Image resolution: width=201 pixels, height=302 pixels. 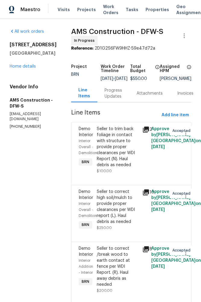 I want to click on span: Maestro, so click(x=30, y=10).